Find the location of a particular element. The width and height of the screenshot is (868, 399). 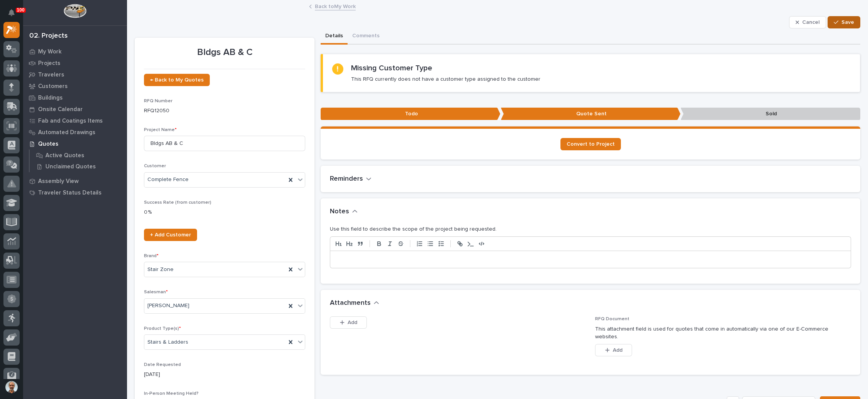

a: Projects is located at coordinates (75, 63).